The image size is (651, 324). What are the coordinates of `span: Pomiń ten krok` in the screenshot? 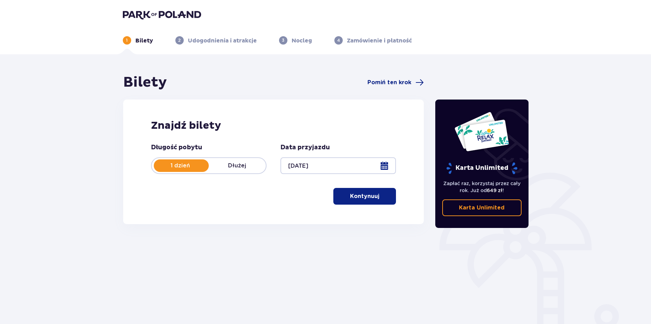 It's located at (389, 82).